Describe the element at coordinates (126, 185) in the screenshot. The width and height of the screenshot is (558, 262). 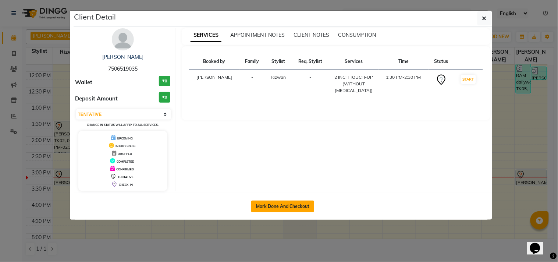
I see `span: CHECK-IN` at that location.